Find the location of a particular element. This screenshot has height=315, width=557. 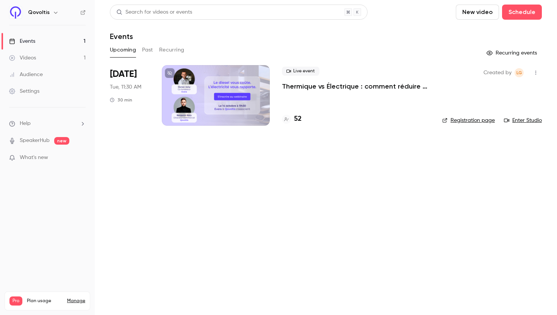

span: Tue, 11:30 AM is located at coordinates (125, 87).